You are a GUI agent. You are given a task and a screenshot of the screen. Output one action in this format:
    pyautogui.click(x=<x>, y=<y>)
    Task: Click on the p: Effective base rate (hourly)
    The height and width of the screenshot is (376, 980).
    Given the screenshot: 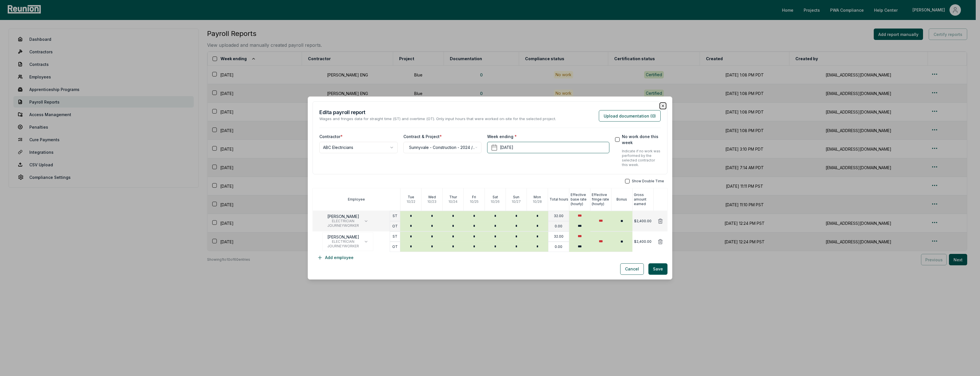 What is the action you would take?
    pyautogui.click(x=580, y=199)
    